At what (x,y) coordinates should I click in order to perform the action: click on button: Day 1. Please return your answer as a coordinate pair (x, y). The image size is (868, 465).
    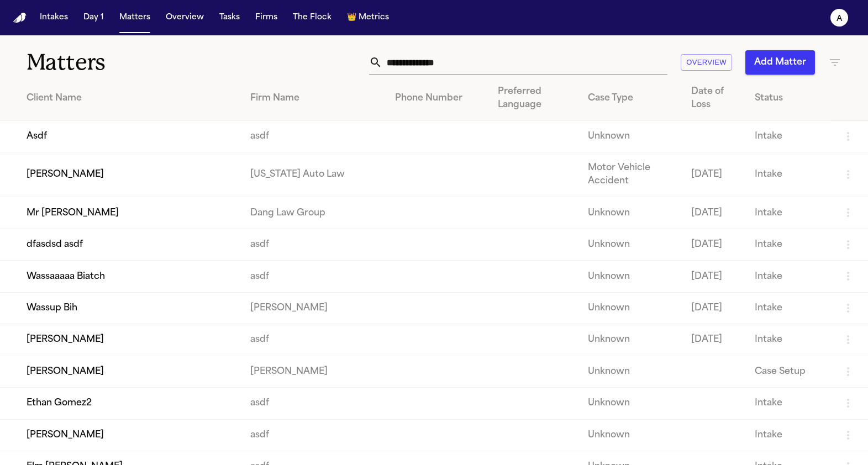
    Looking at the image, I should click on (93, 18).